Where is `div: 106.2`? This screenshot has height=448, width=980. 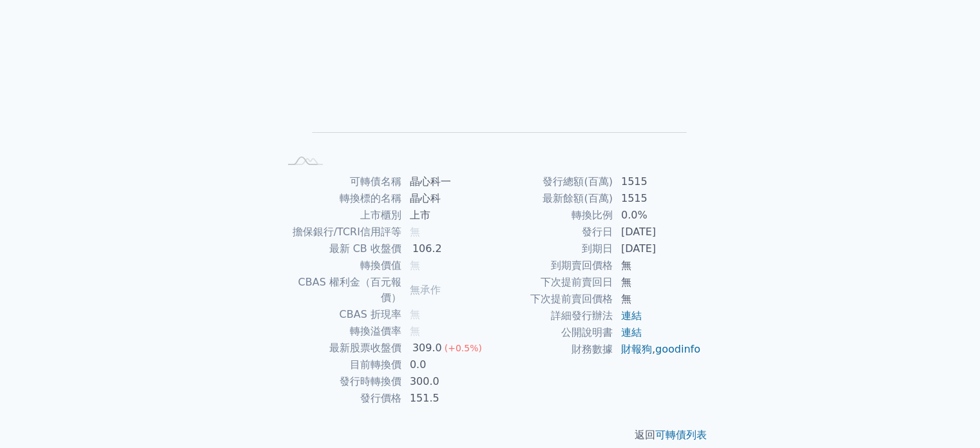 div: 106.2 is located at coordinates (427, 249).